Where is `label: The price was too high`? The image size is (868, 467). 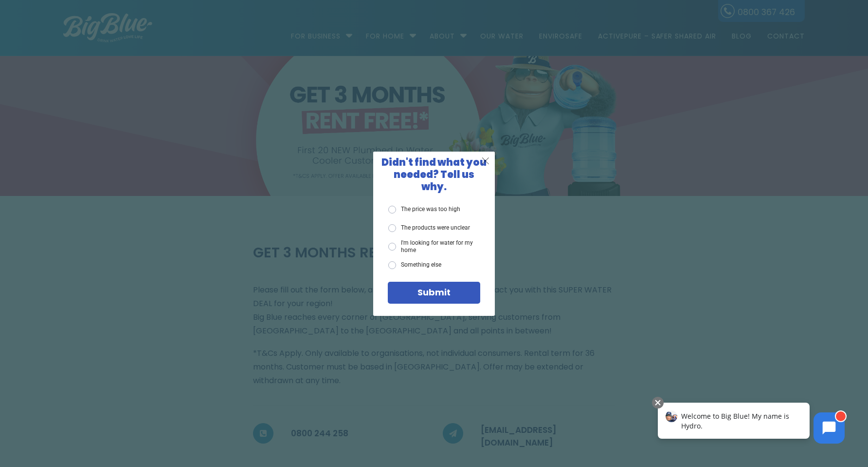
label: The price was too high is located at coordinates (424, 210).